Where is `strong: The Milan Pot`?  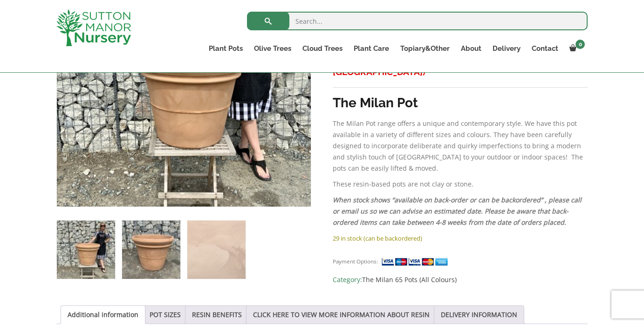
strong: The Milan Pot is located at coordinates (375, 103).